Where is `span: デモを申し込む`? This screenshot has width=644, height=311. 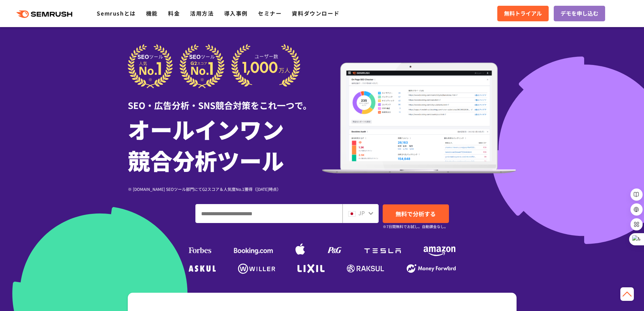
span: デモを申し込む is located at coordinates (579, 13).